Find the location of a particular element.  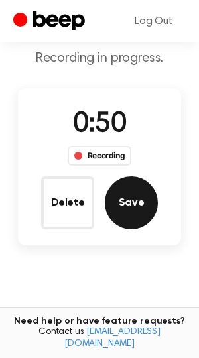

p: Recording in progress. is located at coordinates (99, 58).